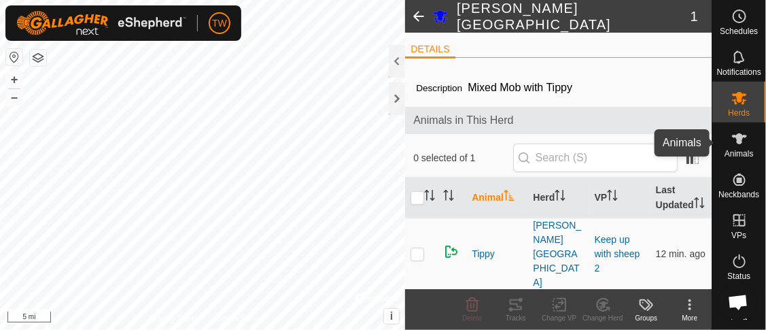  Describe the element at coordinates (620, 198) in the screenshot. I see `th: VP` at that location.